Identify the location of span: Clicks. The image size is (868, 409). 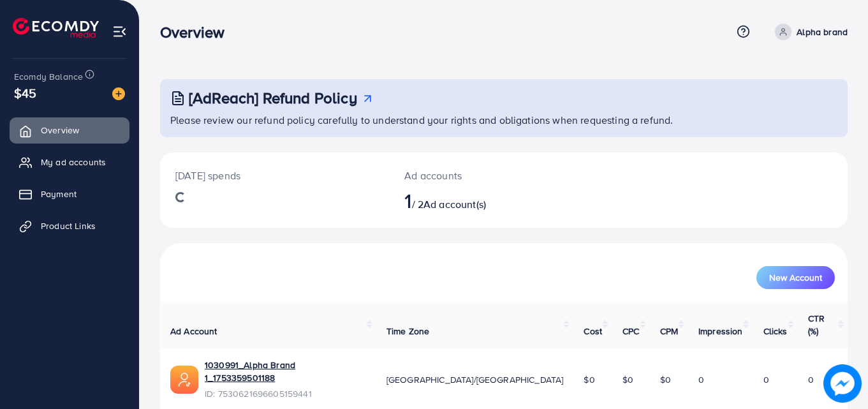
(776, 331).